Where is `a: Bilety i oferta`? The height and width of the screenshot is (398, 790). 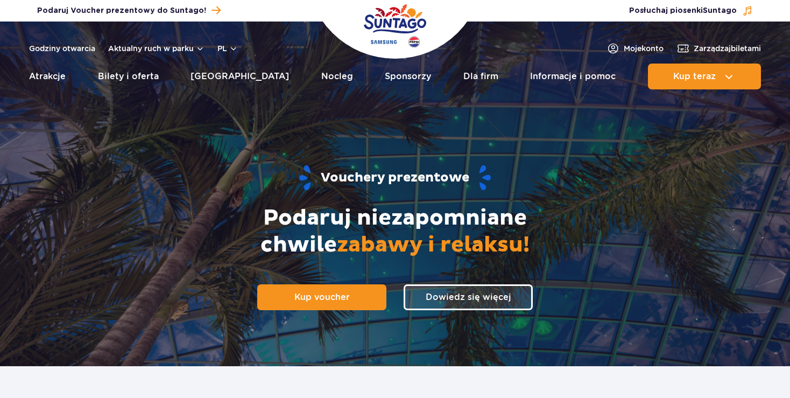 a: Bilety i oferta is located at coordinates (128, 76).